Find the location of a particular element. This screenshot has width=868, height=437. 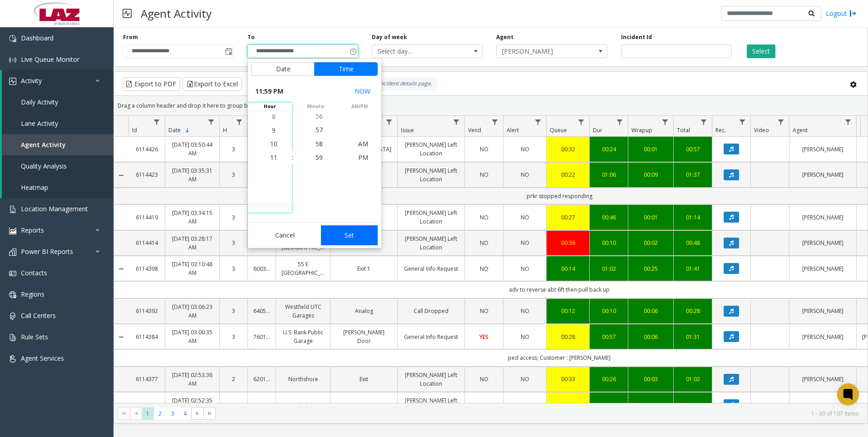

span: Activity is located at coordinates (31, 80).